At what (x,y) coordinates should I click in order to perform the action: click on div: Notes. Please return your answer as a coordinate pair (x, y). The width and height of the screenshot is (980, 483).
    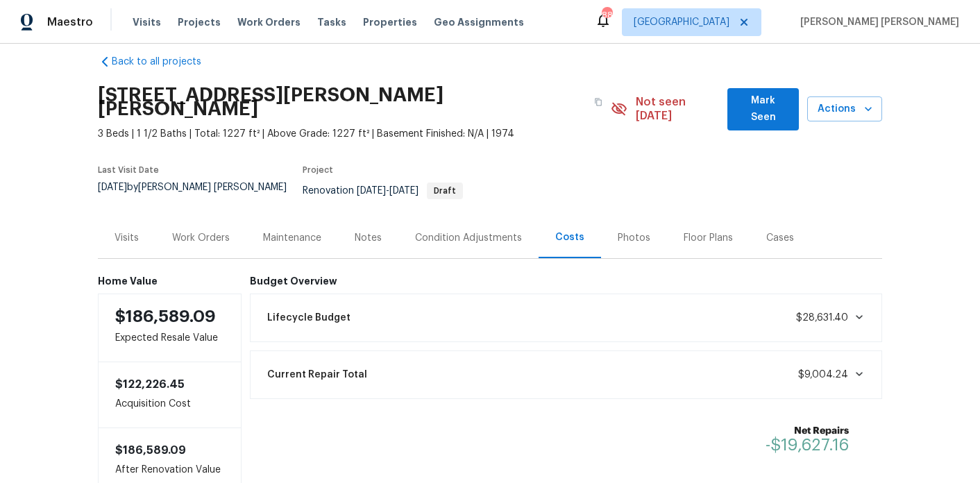
    Looking at the image, I should click on (367, 239).